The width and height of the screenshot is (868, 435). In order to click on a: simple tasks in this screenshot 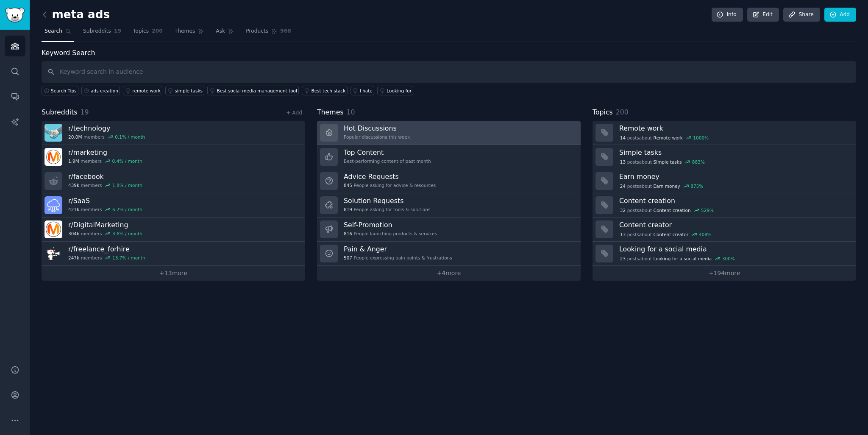, I will do `click(185, 90)`.